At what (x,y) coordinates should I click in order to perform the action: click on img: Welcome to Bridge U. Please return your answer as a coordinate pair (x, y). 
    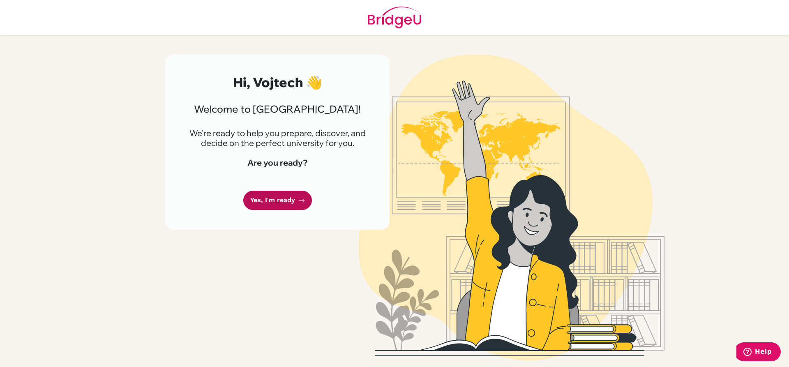
    Looking at the image, I should click on (512, 208).